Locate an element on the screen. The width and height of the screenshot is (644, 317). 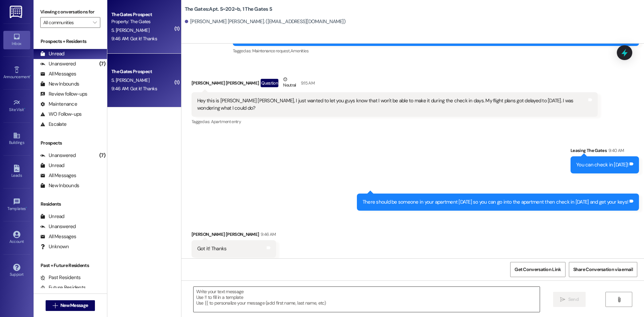
span: Share Conversation via email is located at coordinates (603, 269).